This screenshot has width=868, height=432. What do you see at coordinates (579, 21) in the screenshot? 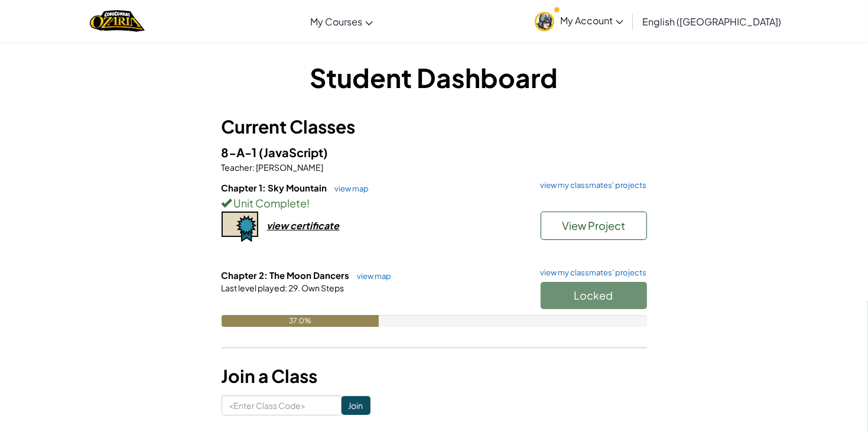
I see `a: My Account` at bounding box center [579, 21].